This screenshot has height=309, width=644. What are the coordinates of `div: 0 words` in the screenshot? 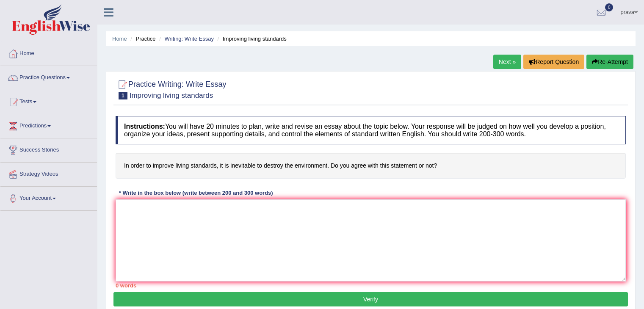 It's located at (370, 285).